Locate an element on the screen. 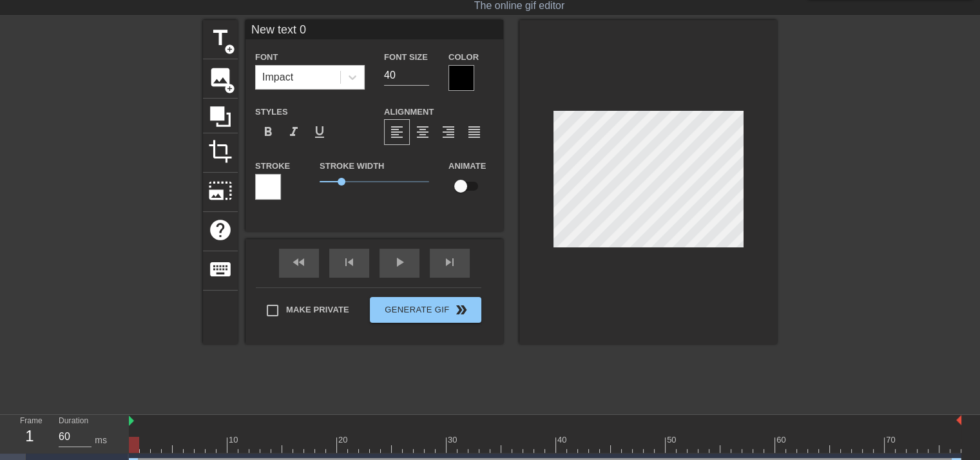 The width and height of the screenshot is (980, 460). span: keyboard is located at coordinates (221, 269).